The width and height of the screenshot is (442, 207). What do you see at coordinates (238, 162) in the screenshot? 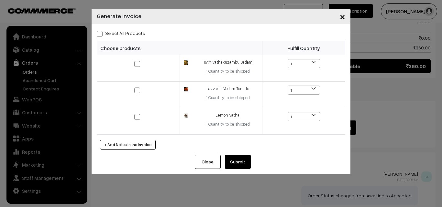
I see `button: Submit` at bounding box center [238, 162].